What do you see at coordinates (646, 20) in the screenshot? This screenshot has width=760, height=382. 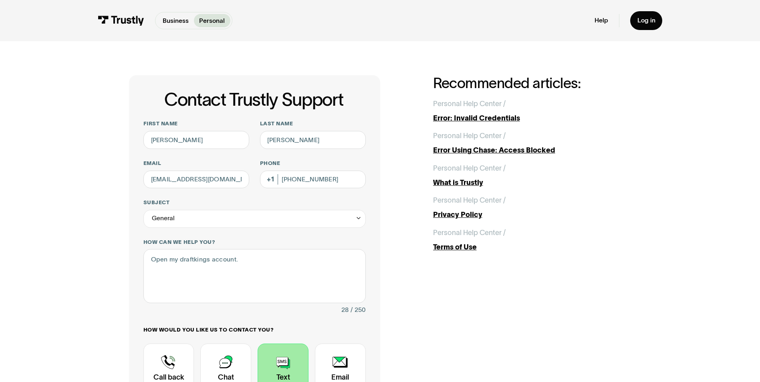 I see `a: Log in` at bounding box center [646, 20].